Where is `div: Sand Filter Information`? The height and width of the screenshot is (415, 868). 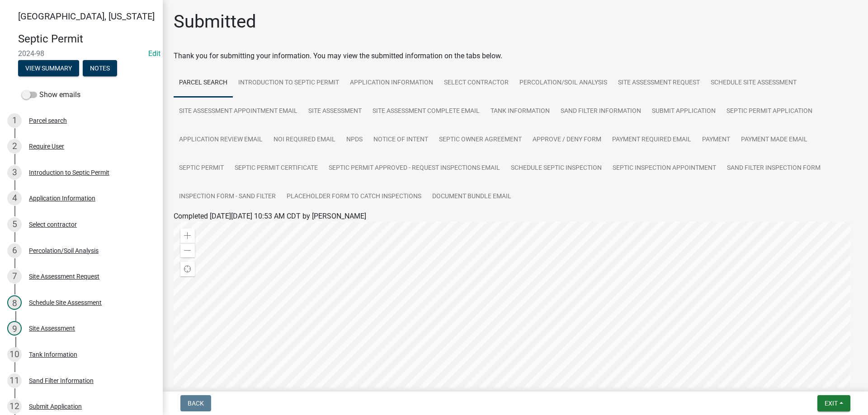
div: Sand Filter Information is located at coordinates (61, 381).